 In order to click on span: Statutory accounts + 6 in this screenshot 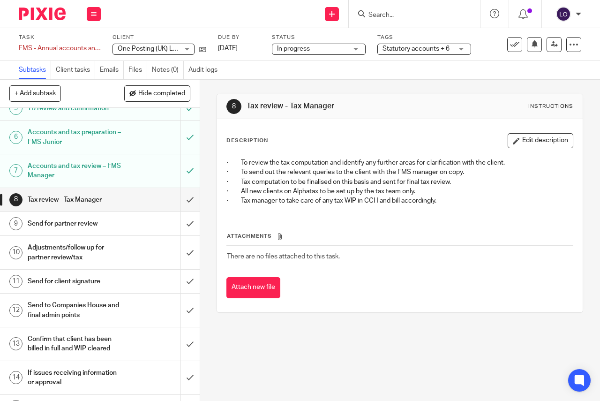, I will do `click(416, 49)`.